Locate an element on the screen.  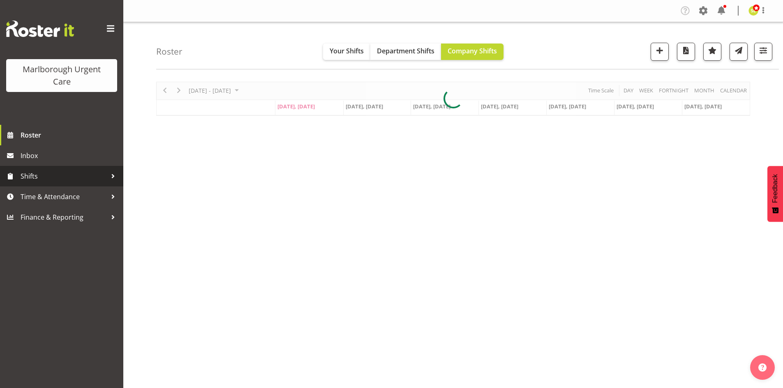
button: Highlight an important date within the roster. is located at coordinates (712, 52).